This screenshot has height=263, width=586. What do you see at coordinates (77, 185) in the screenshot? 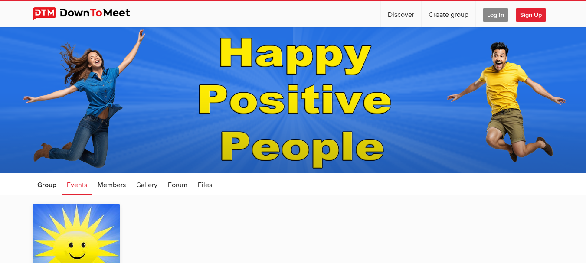
I see `span: Events` at bounding box center [77, 185].